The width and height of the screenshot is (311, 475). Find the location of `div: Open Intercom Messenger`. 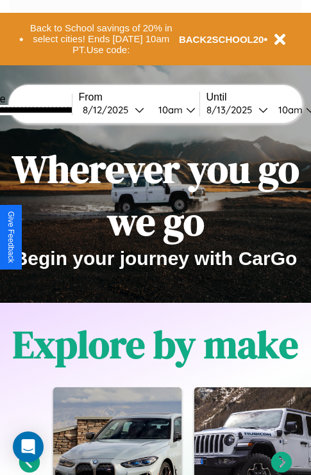

div: Open Intercom Messenger is located at coordinates (28, 447).